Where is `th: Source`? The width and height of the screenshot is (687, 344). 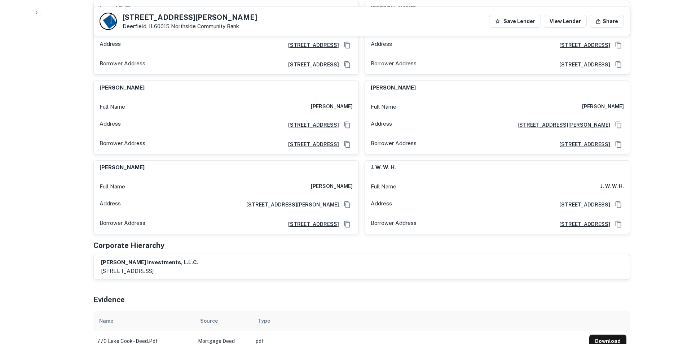 th: Source is located at coordinates (223, 321).